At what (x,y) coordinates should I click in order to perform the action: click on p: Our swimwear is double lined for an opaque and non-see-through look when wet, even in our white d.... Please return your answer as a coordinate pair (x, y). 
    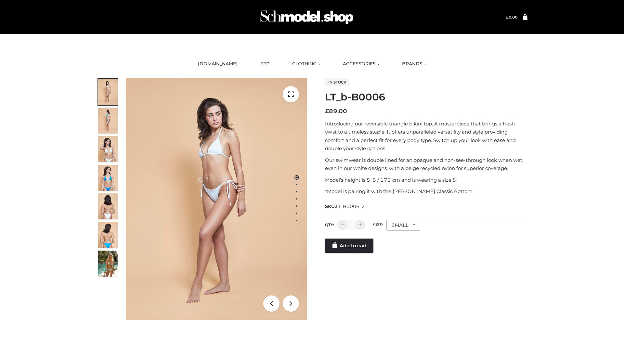
    Looking at the image, I should click on (426, 164).